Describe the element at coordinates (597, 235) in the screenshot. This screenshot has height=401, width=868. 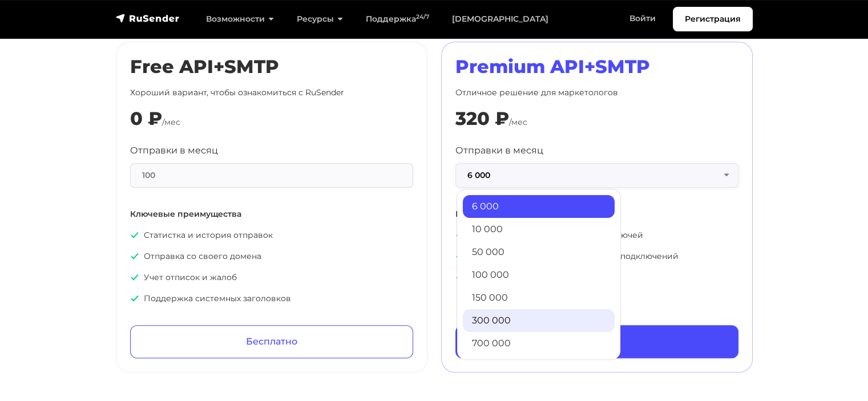
I see `p: Неограниченное количество API ключей` at that location.